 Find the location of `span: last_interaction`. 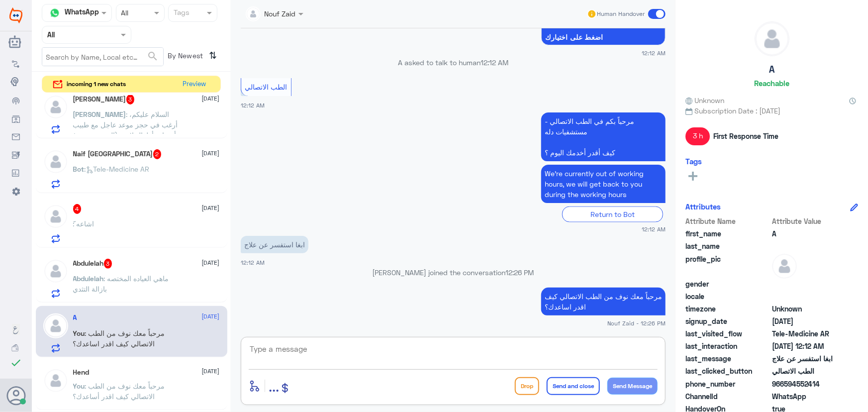

span: last_interaction is located at coordinates (728, 346).